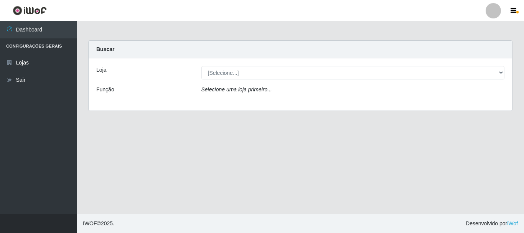  I want to click on i: Selecione uma loja primeiro..., so click(237, 89).